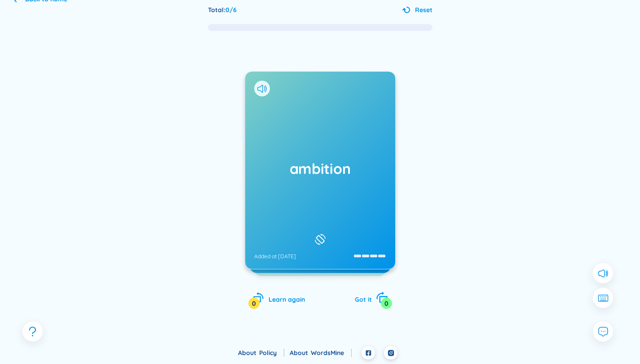 The height and width of the screenshot is (364, 640). Describe the element at coordinates (424, 10) in the screenshot. I see `span: Reset` at that location.